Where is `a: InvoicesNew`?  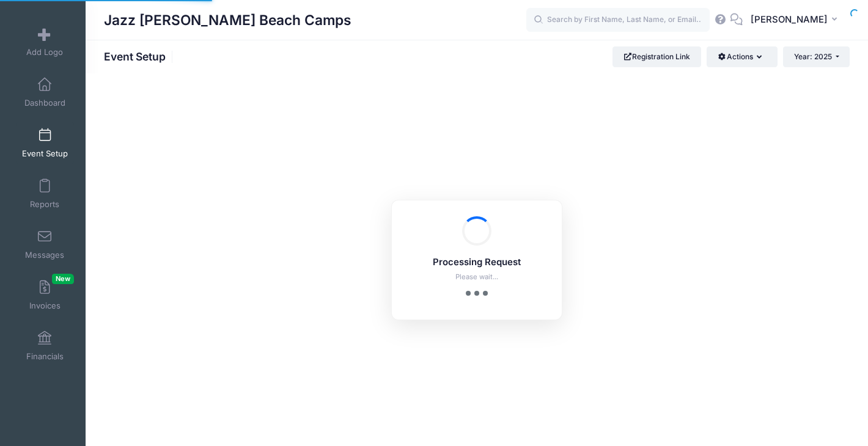
a: InvoicesNew is located at coordinates (45, 295).